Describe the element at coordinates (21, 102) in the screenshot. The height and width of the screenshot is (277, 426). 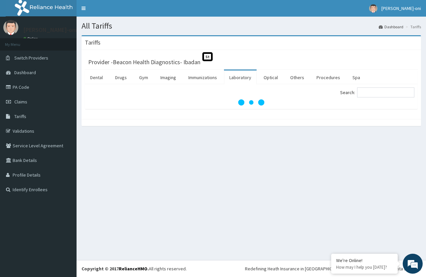
I see `span: Claims` at that location.